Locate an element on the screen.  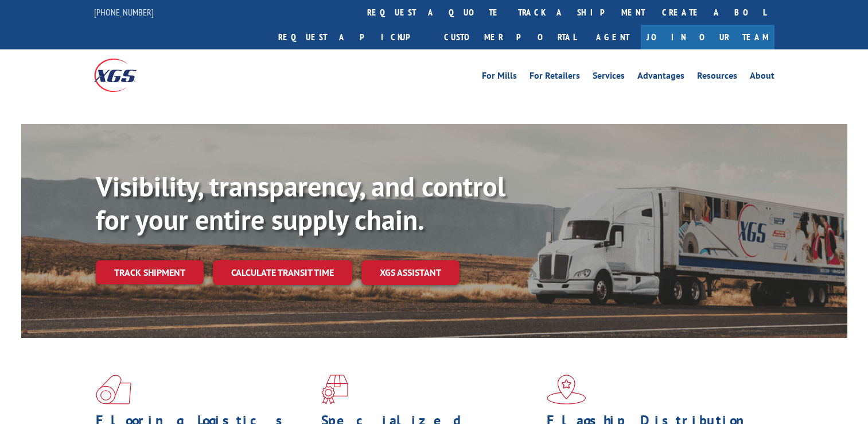
a: Advantages is located at coordinates (661, 77).